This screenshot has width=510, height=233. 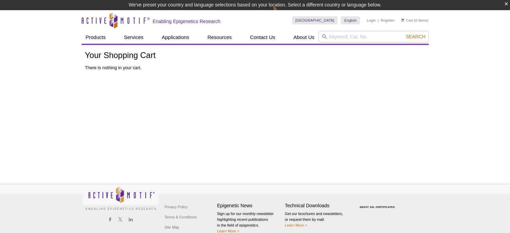 I want to click on img: Your Cart, so click(x=402, y=20).